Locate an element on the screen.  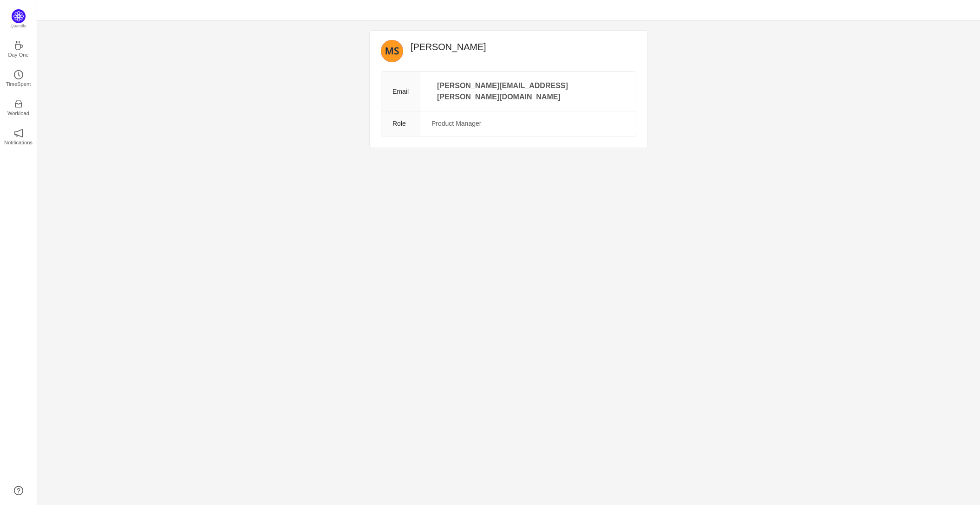
p: Workload is located at coordinates (18, 113).